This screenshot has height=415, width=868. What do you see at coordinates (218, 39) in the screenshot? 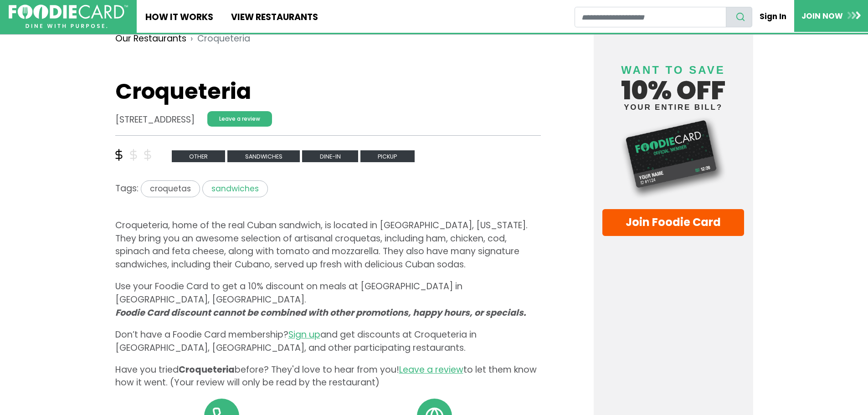
I see `li: Croqueteria` at bounding box center [218, 39].